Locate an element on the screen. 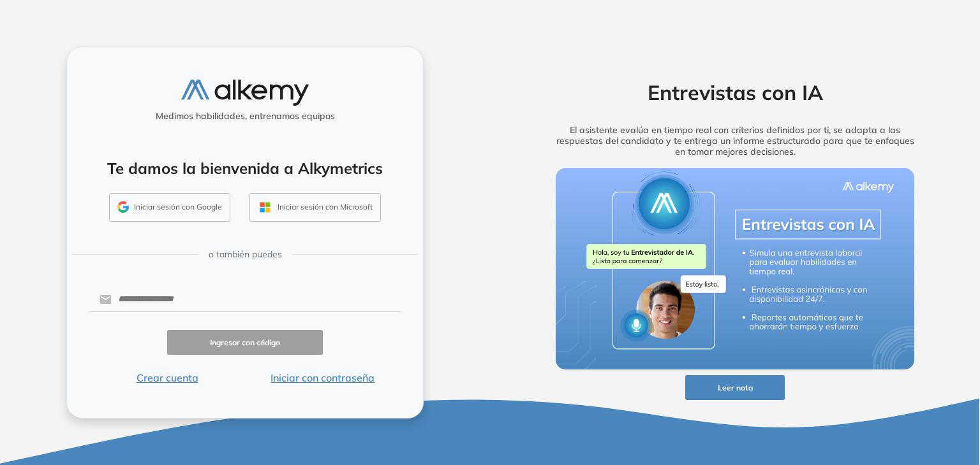  button: Iniciar con contraseña is located at coordinates (323, 378).